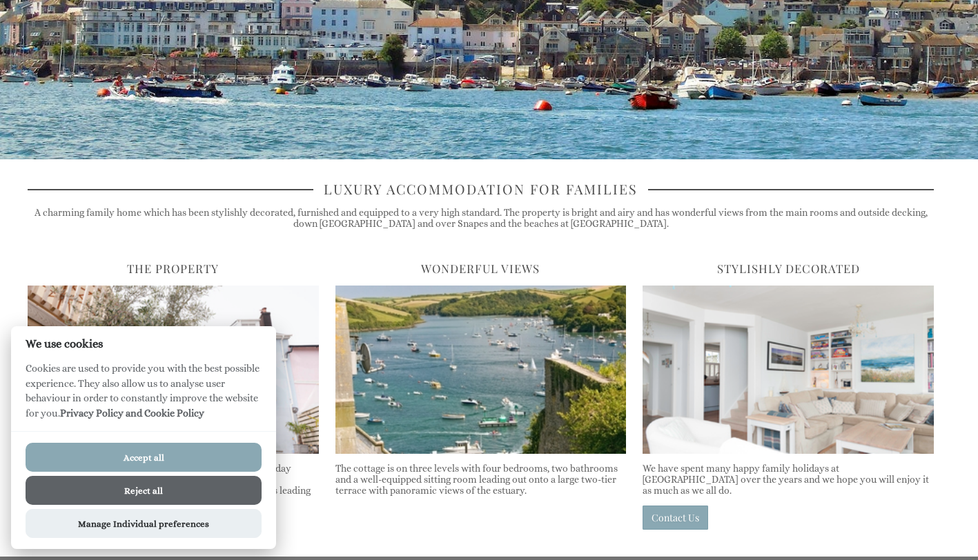 This screenshot has height=560, width=978. I want to click on img: Front_Room_%284%29.full.jpg, so click(788, 370).